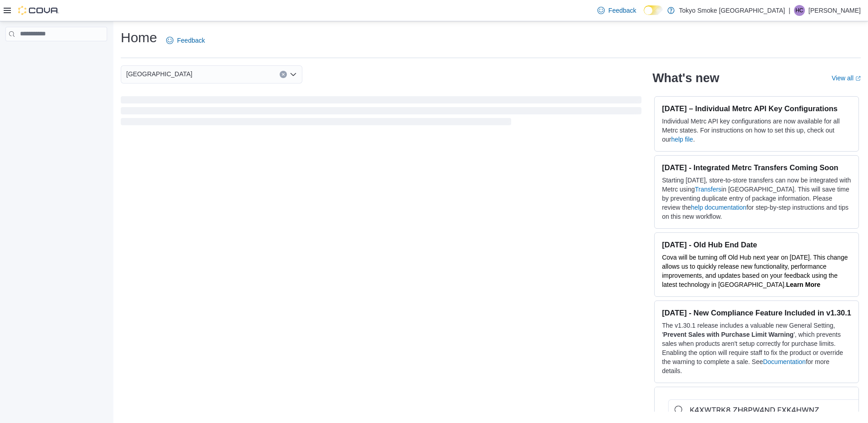  Describe the element at coordinates (139, 38) in the screenshot. I see `h1: Home` at that location.